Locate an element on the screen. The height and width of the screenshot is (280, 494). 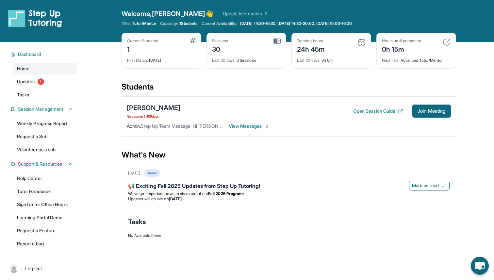
a: Help Center is located at coordinates (45, 178).